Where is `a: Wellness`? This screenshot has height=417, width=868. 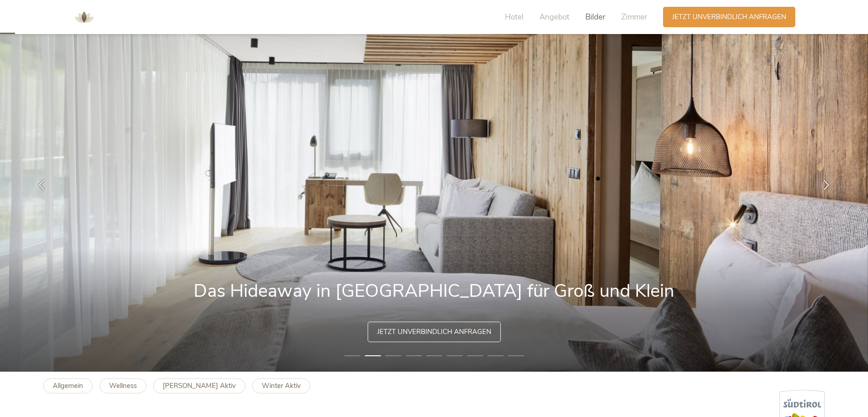
a: Wellness is located at coordinates (123, 386).